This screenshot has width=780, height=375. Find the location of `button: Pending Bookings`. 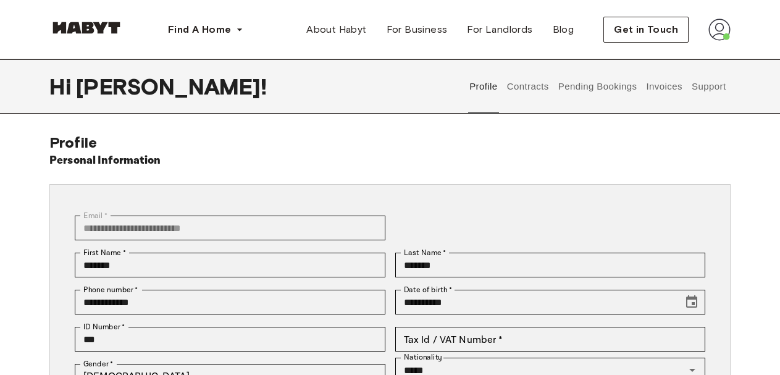

button: Pending Bookings is located at coordinates (597, 86).